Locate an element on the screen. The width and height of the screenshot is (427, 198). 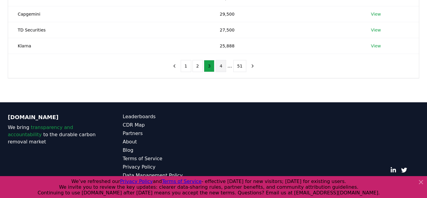
button: previous page is located at coordinates (174, 66).